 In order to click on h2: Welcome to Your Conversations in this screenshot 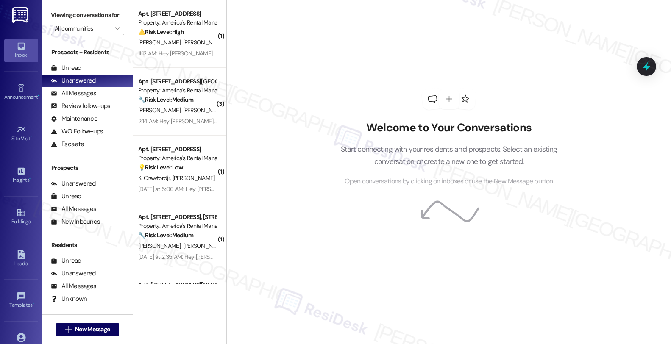, I will do `click(449, 128)`.